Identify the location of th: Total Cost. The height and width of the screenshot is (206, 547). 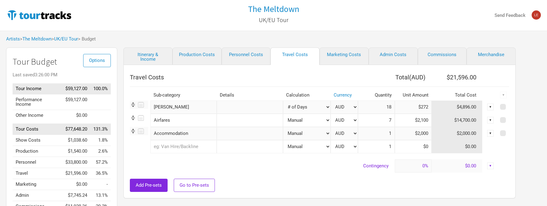
(457, 95).